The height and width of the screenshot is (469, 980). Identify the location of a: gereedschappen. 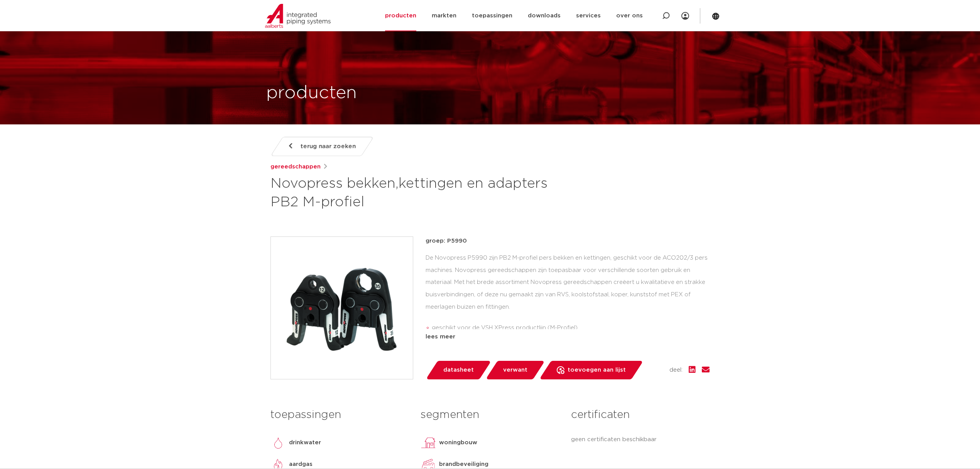
(295, 167).